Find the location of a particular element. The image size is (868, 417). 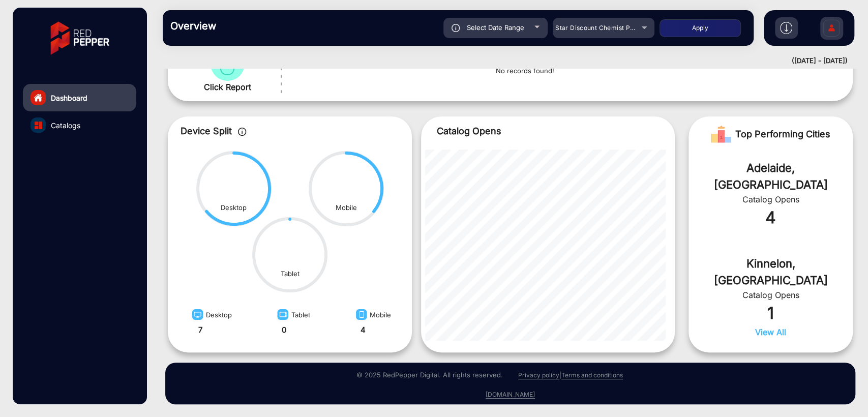

span: Top Performing Cities is located at coordinates (783, 134).